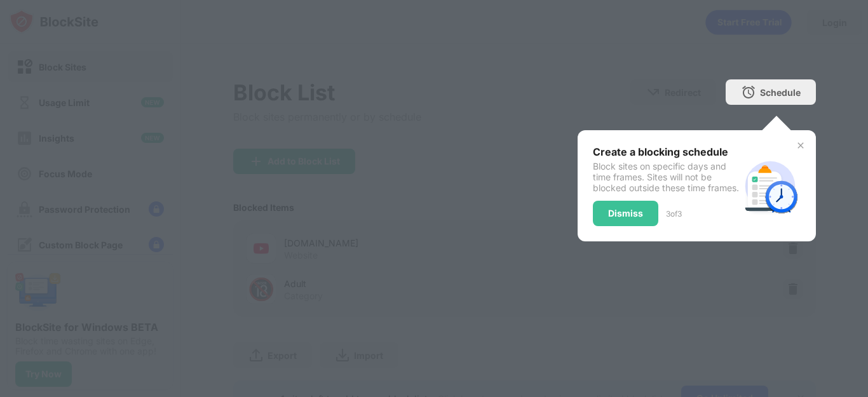 The image size is (868, 397). I want to click on img: schedule.svg, so click(770, 186).